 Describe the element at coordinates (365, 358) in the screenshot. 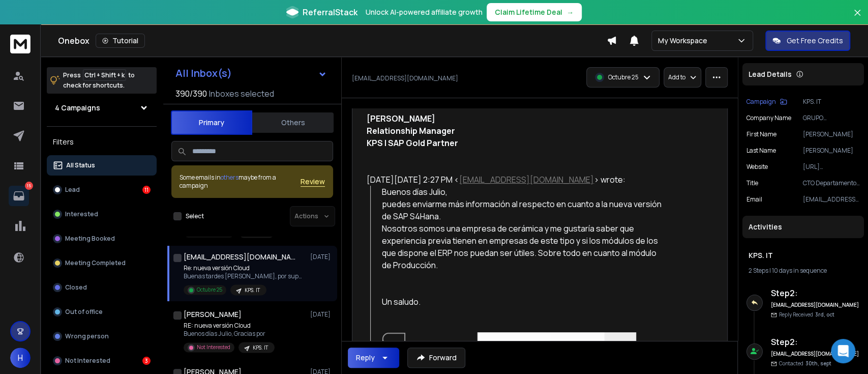

I see `div: Reply` at that location.